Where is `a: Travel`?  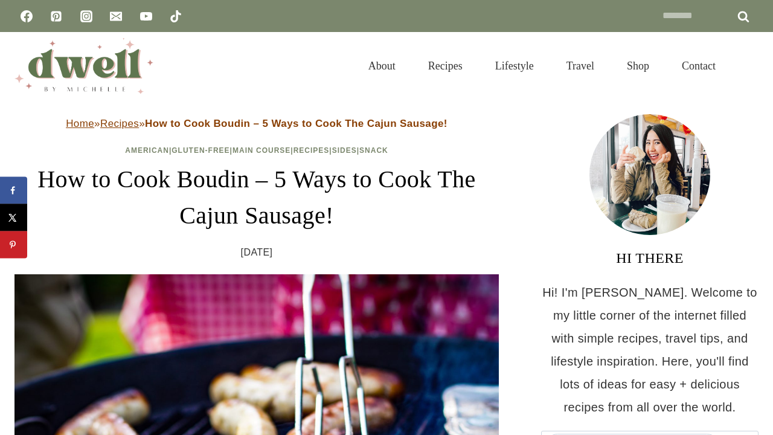 a: Travel is located at coordinates (581, 66).